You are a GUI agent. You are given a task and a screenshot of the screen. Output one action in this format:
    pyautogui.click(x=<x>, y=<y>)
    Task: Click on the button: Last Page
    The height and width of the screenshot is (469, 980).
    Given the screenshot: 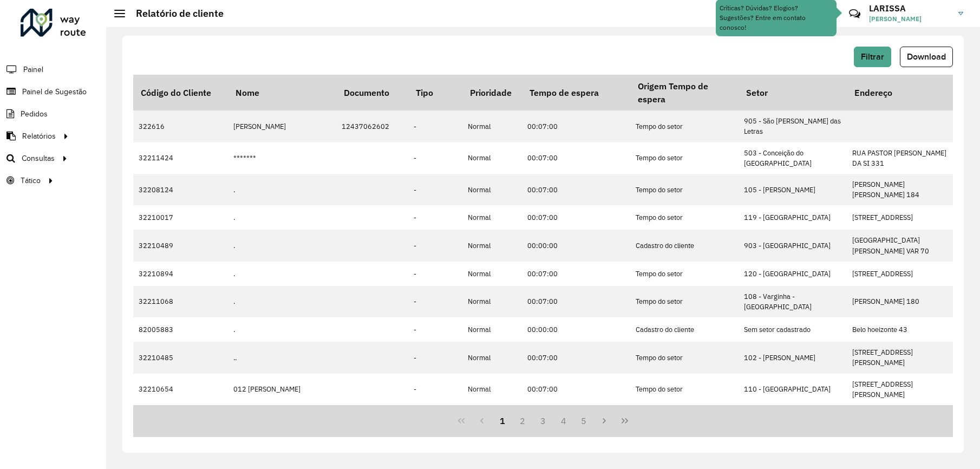 What is the action you would take?
    pyautogui.click(x=625, y=421)
    